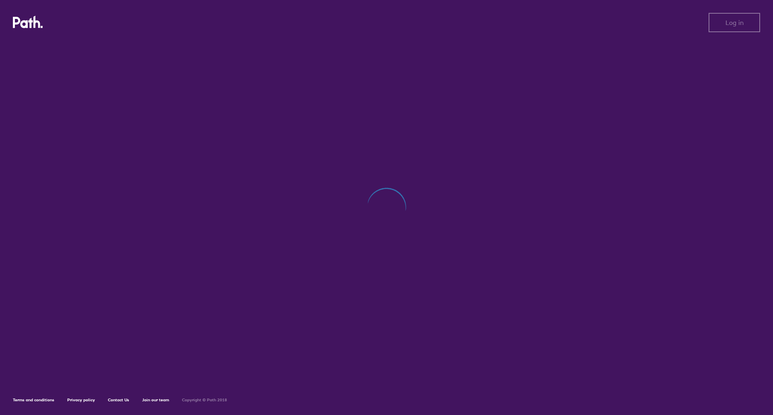  What do you see at coordinates (734, 23) in the screenshot?
I see `span: Log in` at bounding box center [734, 23].